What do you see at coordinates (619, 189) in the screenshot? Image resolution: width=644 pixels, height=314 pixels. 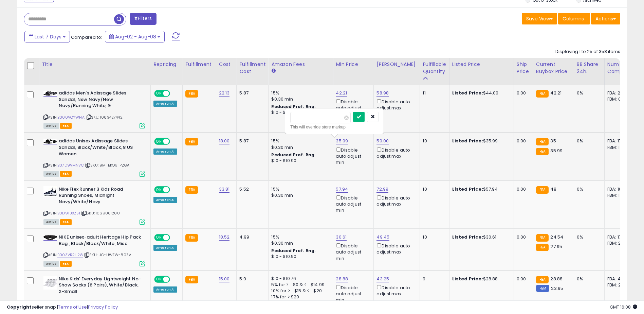 I see `div: FBA: 10` at bounding box center [619, 189].